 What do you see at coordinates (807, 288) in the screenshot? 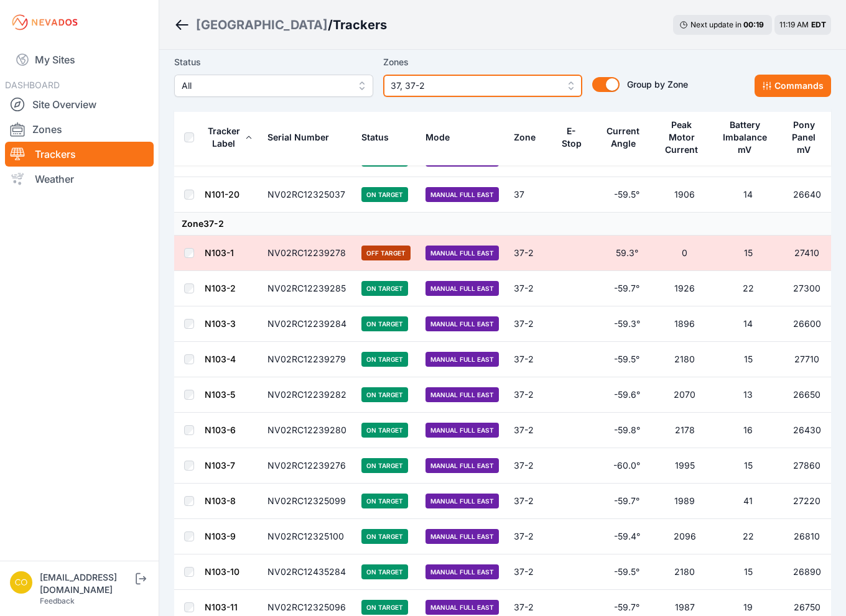
I see `td: 27300` at bounding box center [807, 288].